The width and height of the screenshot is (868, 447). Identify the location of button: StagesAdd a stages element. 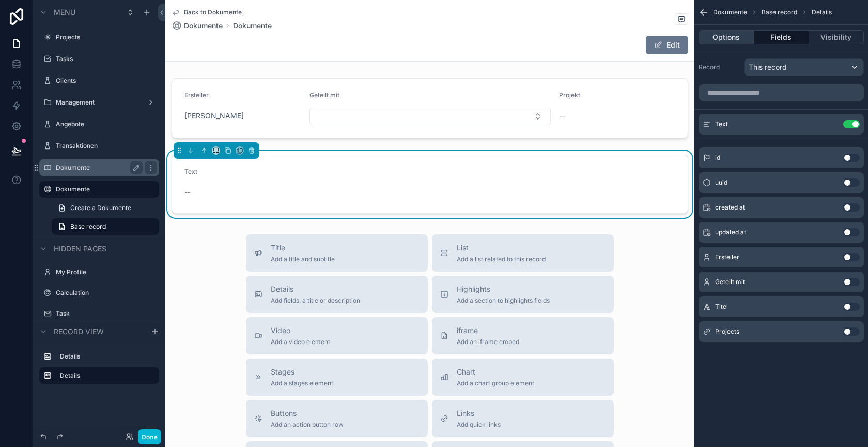
(337, 377).